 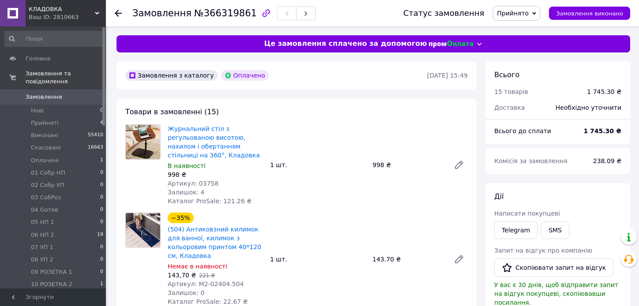 What do you see at coordinates (543, 251) in the screenshot?
I see `span: Запит на відгук про компанію` at bounding box center [543, 251].